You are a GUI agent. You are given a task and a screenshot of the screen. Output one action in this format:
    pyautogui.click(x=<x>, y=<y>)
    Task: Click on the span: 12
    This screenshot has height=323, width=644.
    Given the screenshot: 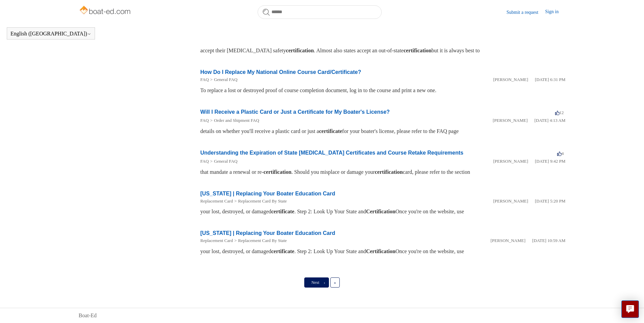 What is the action you would take?
    pyautogui.click(x=560, y=112)
    